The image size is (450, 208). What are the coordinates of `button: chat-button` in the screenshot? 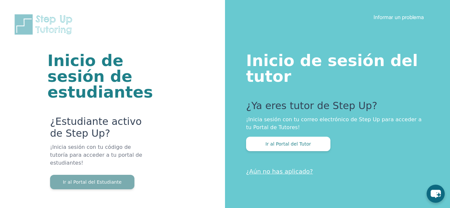 It's located at (435, 194).